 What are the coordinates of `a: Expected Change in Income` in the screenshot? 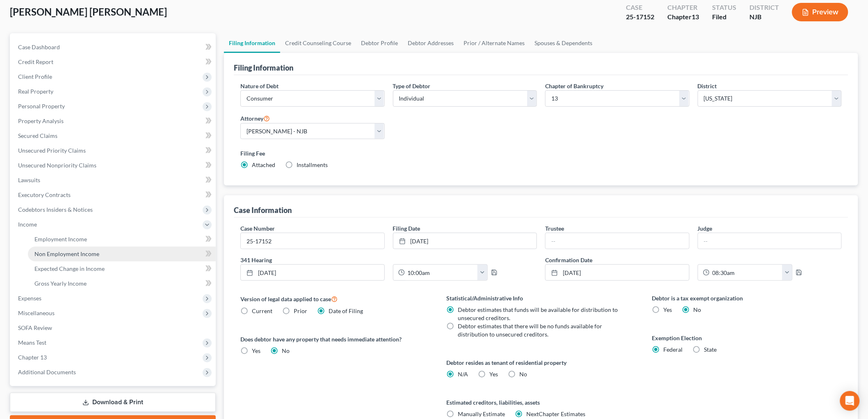 It's located at (122, 269).